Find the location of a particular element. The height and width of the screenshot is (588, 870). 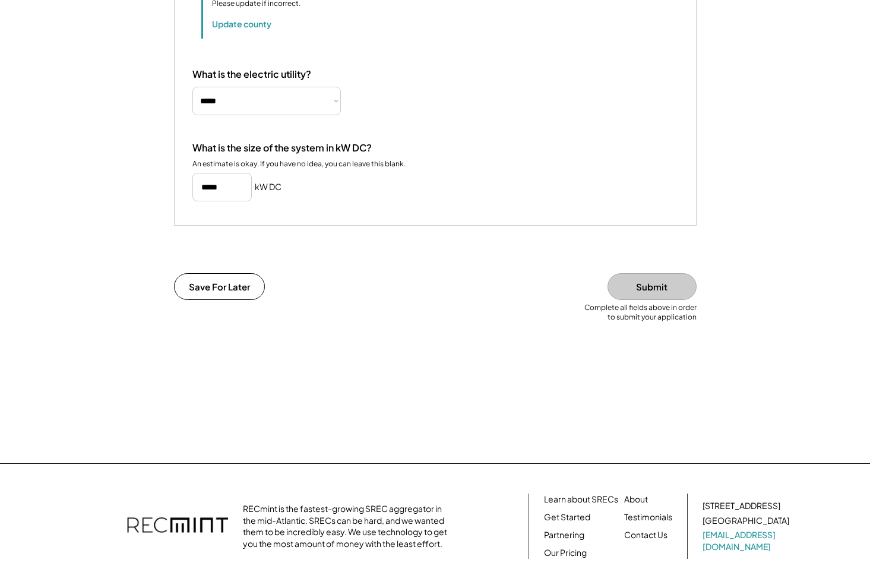

a: Partnering is located at coordinates (564, 535).